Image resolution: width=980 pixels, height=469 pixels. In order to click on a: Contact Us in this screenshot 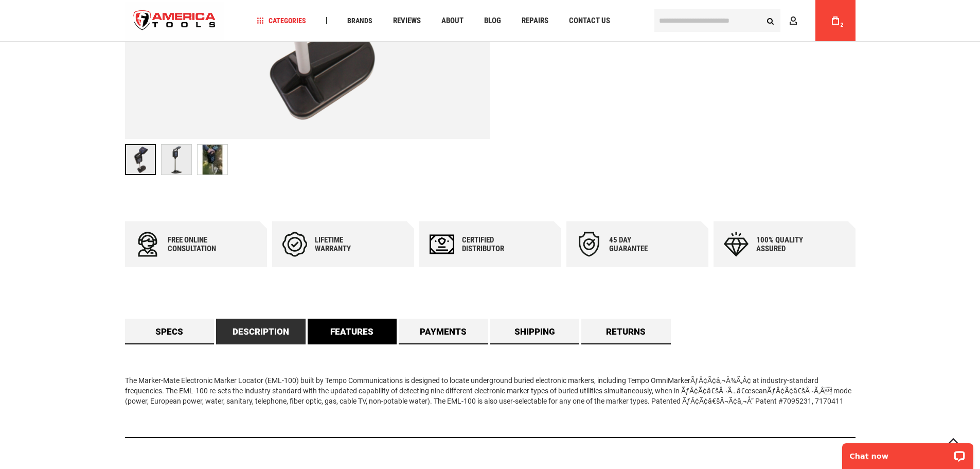, I will do `click(590, 20)`.